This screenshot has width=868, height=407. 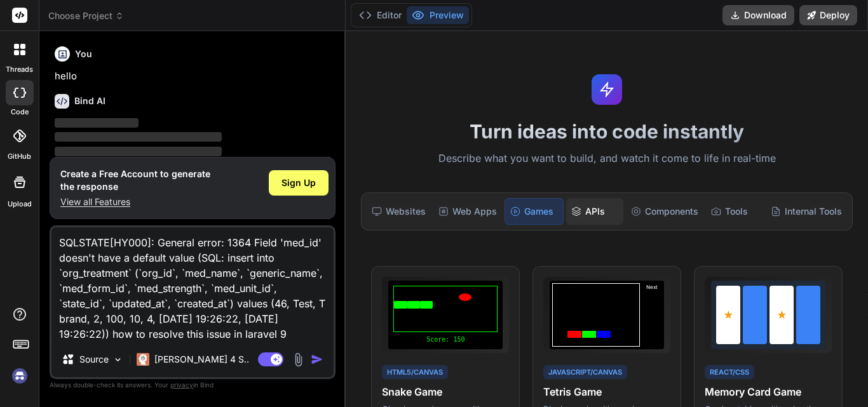 What do you see at coordinates (135, 202) in the screenshot?
I see `p: View all Features` at bounding box center [135, 202].